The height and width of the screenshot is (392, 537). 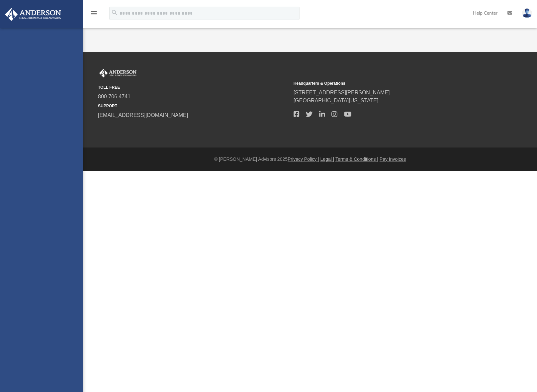 I want to click on small: Headquarters & Operations, so click(x=389, y=83).